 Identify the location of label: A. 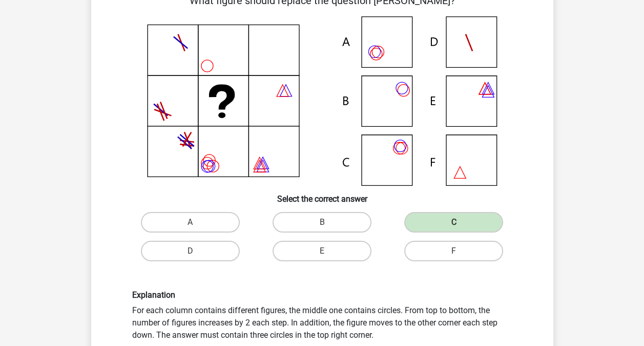
(190, 222).